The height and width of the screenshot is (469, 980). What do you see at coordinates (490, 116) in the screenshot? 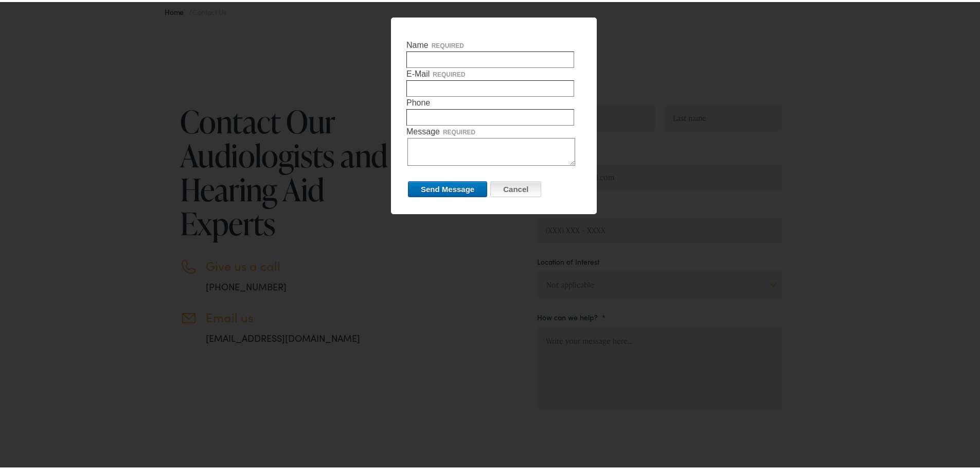
I see `input: Phone` at bounding box center [490, 116].